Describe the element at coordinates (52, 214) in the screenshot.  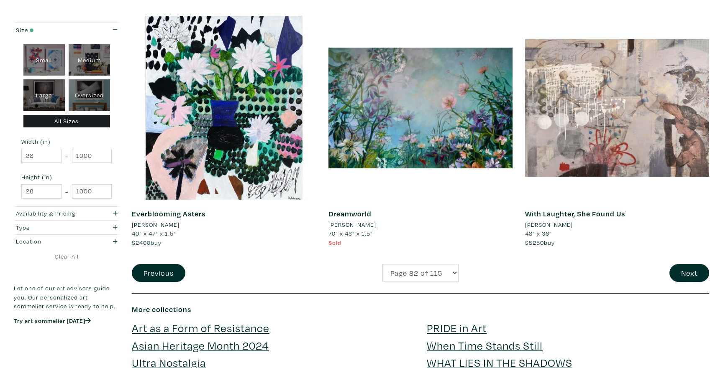
I see `div: Availability & Pricing` at that location.